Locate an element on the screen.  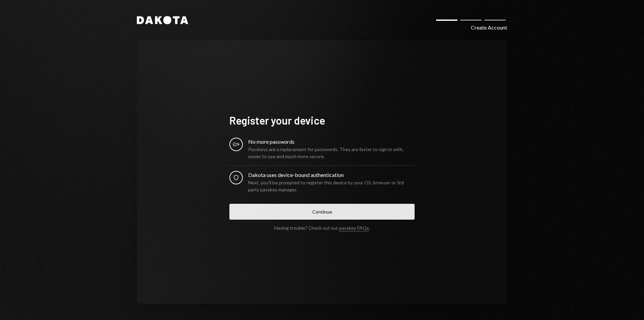
a: passkey FAQs is located at coordinates (354, 228).